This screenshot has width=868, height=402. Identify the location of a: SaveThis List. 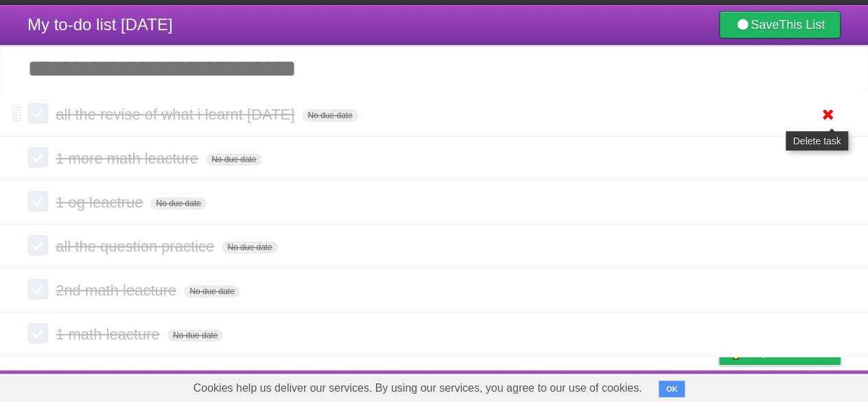
(779, 24).